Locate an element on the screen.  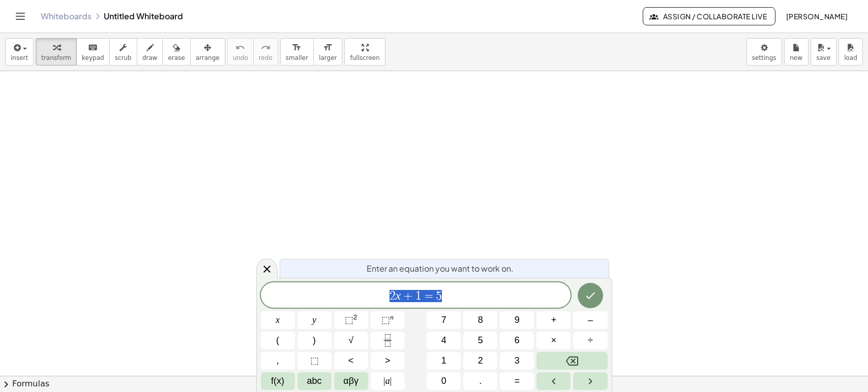
span: 9 is located at coordinates (517, 320).